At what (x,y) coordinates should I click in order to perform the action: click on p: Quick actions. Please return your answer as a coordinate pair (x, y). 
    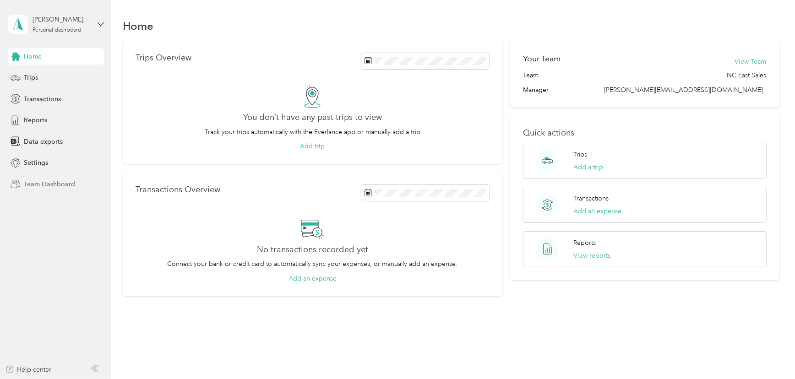
    Looking at the image, I should click on (645, 133).